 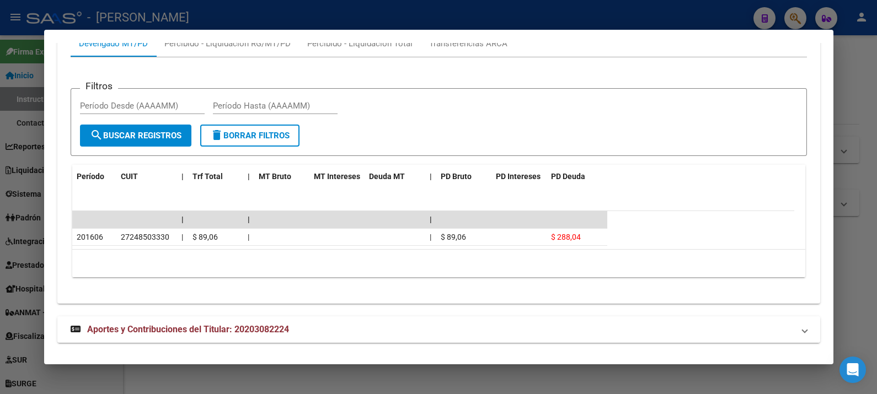 I want to click on datatable-header-cell: Deuda MT, so click(x=395, y=176).